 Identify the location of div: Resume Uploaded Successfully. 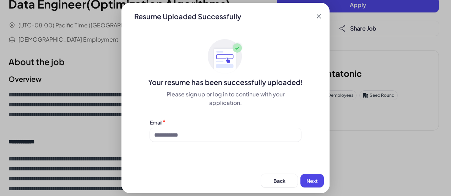
(188, 16).